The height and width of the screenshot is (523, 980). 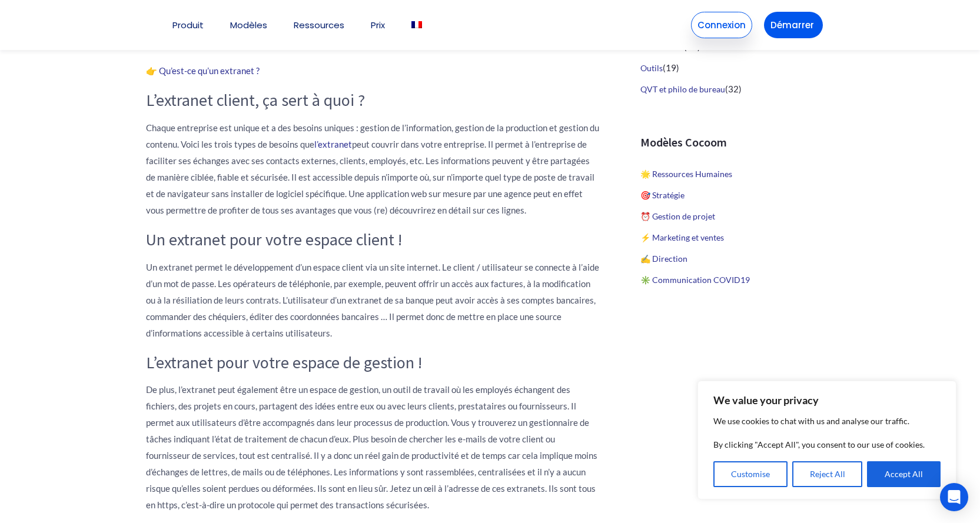 I want to click on h3: L’extranet client, ça sert à quoi ?, so click(x=373, y=101).